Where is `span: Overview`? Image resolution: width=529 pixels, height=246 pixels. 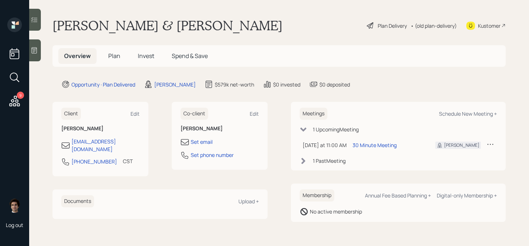
span: Overview is located at coordinates (77, 56).